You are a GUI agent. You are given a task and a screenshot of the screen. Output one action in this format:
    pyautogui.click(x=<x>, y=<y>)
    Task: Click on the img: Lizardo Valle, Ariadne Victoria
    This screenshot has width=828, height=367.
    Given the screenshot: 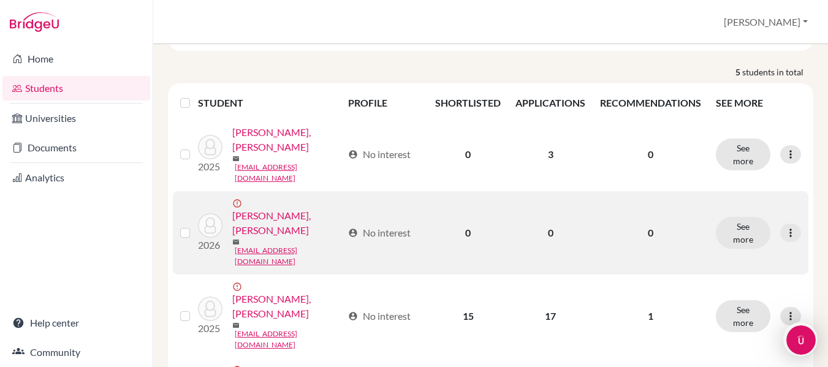 What is the action you would take?
    pyautogui.click(x=210, y=309)
    